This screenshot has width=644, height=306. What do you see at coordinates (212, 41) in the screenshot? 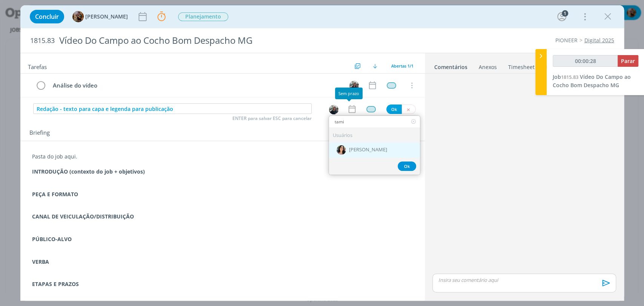
I see `div: Vídeo Do Campo ao Cocho Bom Despacho MG` at bounding box center [212, 41].